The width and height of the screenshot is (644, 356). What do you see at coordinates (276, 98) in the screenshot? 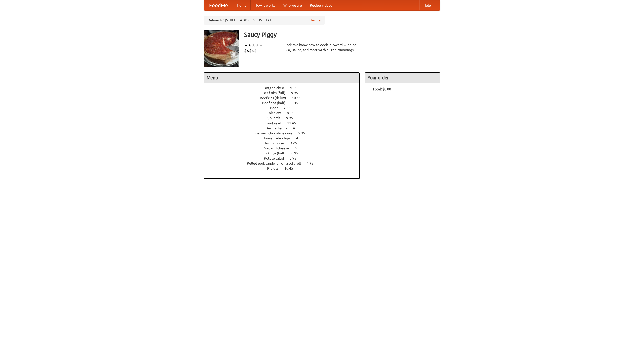
I see `span: Beef ribs (delux)` at bounding box center [276, 98].